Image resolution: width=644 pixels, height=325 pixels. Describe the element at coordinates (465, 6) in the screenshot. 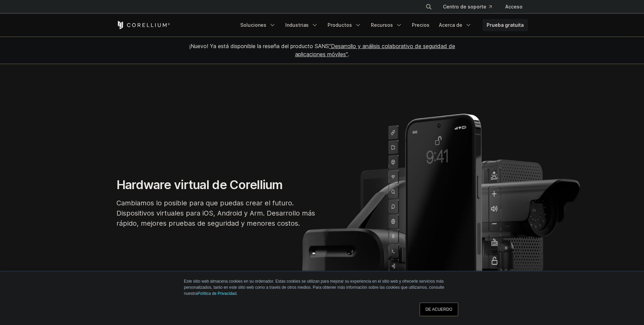

I see `font: Centro de soporte` at that location.